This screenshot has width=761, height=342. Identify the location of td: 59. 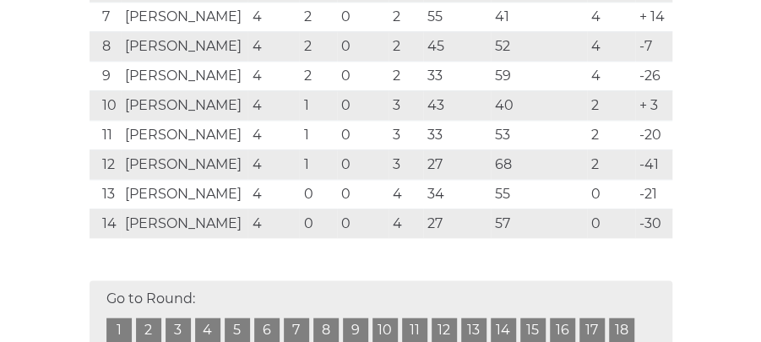
(539, 75).